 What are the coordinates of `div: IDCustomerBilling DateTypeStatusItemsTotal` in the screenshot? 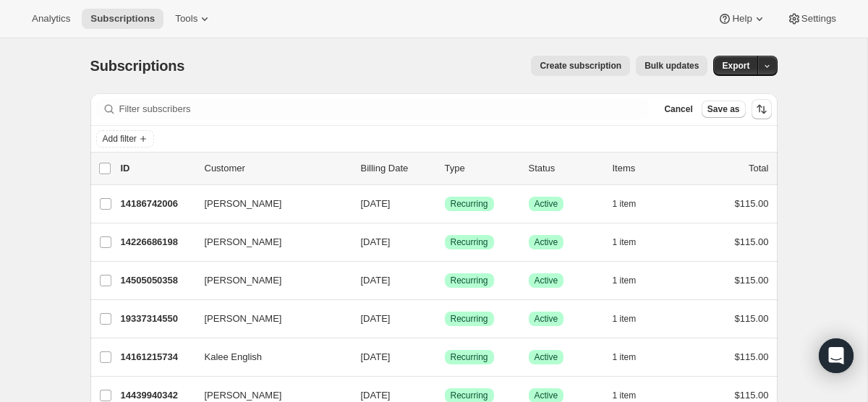 It's located at (445, 168).